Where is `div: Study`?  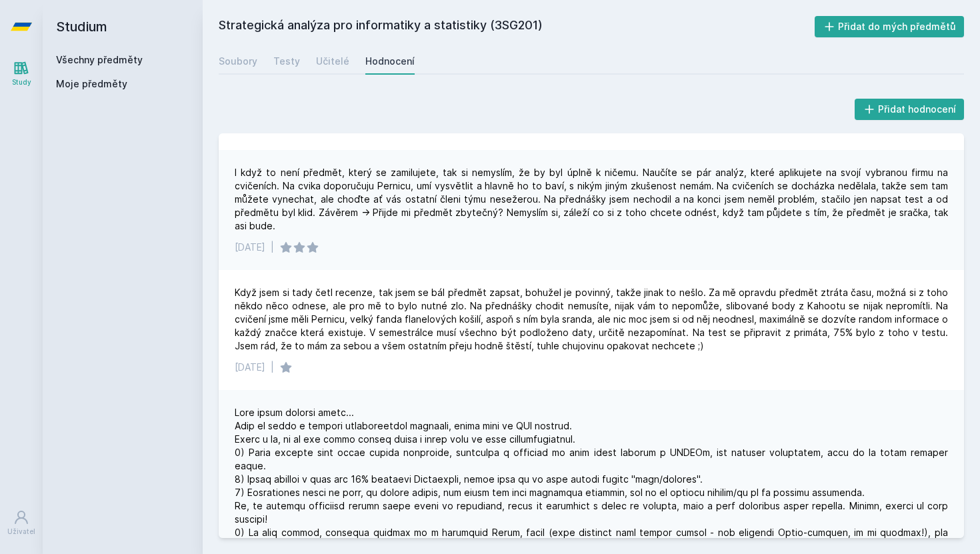
div: Study is located at coordinates (21, 82).